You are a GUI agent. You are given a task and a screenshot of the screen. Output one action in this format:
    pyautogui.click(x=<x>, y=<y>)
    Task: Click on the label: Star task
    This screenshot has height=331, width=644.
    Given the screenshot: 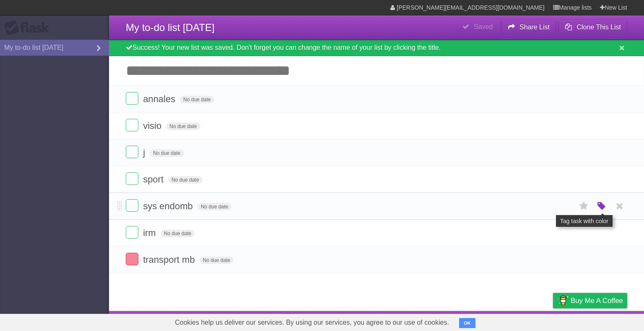 What is the action you would take?
    pyautogui.click(x=584, y=206)
    